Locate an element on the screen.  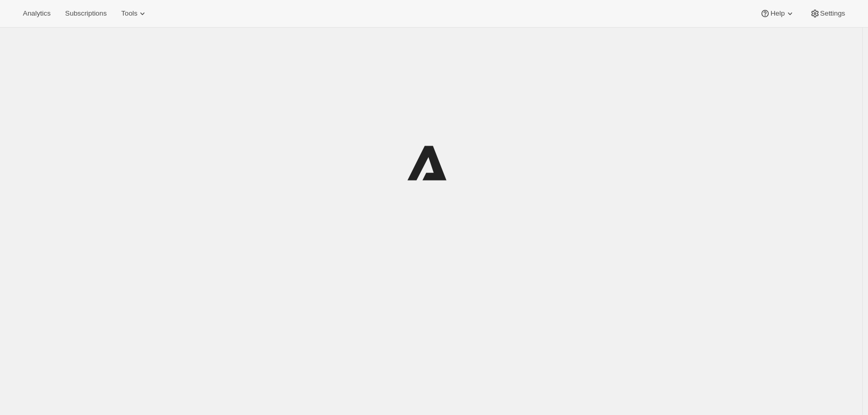
button: Settings is located at coordinates (827, 14).